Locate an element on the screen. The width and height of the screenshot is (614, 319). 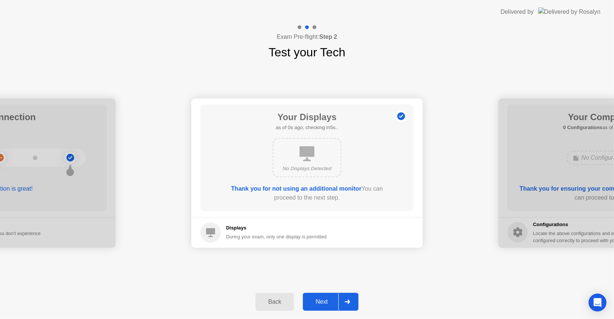
div: During your exam, only one display is permitted is located at coordinates (276, 237).